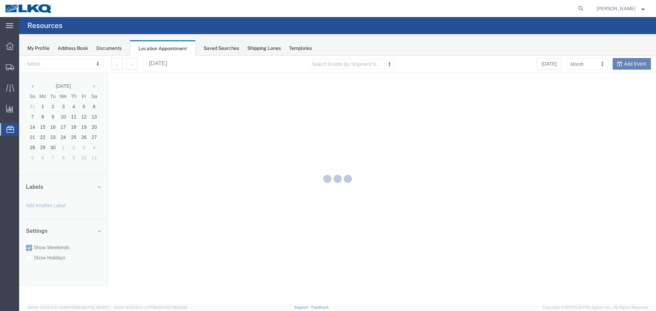 This screenshot has height=311, width=656. What do you see at coordinates (38, 48) in the screenshot?
I see `div: My Profile` at bounding box center [38, 48].